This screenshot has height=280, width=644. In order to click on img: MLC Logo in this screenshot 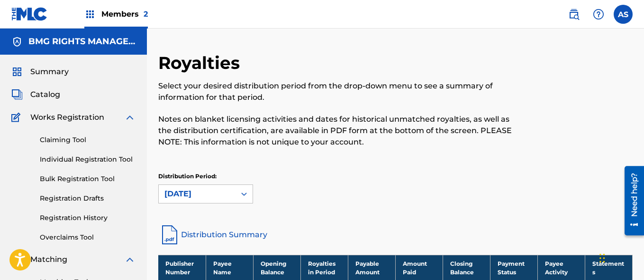, I will do `click(29, 14)`.